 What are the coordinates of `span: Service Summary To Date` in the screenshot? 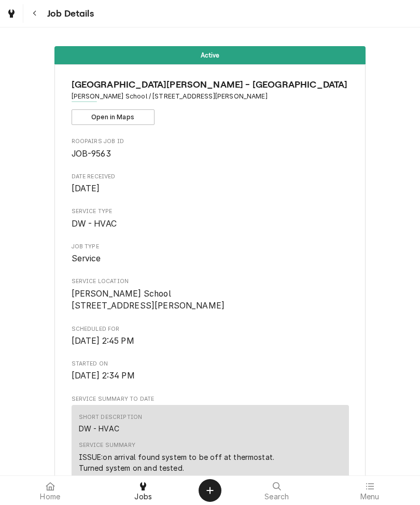 It's located at (210, 399).